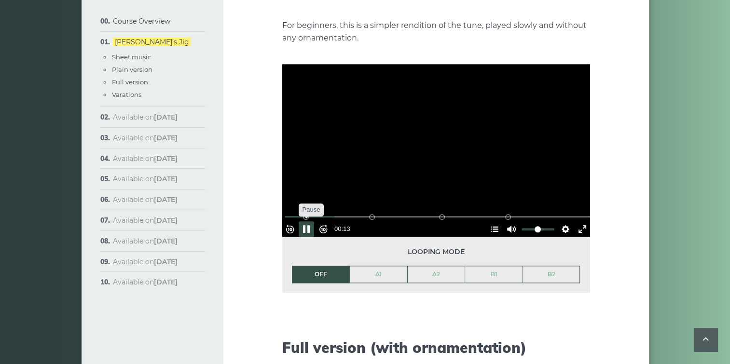  What do you see at coordinates (436, 275) in the screenshot?
I see `a: A2` at bounding box center [436, 275].